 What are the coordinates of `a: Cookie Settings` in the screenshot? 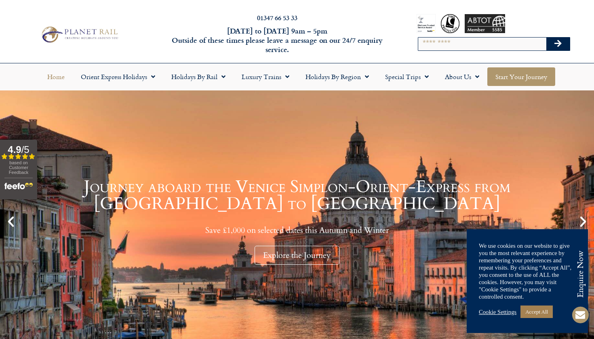 It's located at (497, 312).